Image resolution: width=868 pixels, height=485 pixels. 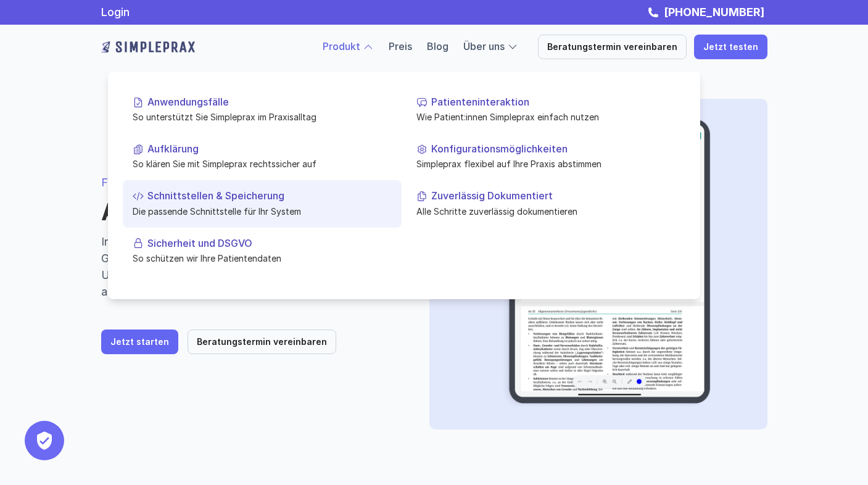 I want to click on p: Simpleprax flexibel auf Ihre Praxis abstimmen, so click(x=546, y=163).